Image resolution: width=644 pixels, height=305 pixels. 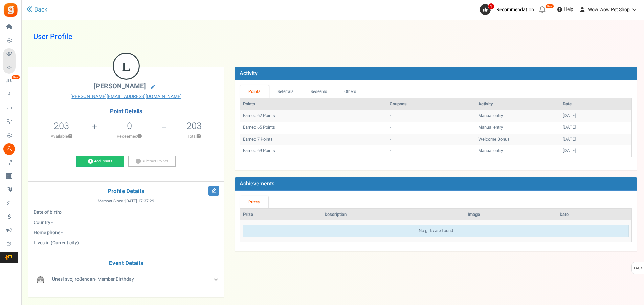 I want to click on td: Welcome Bonus, so click(x=518, y=139).